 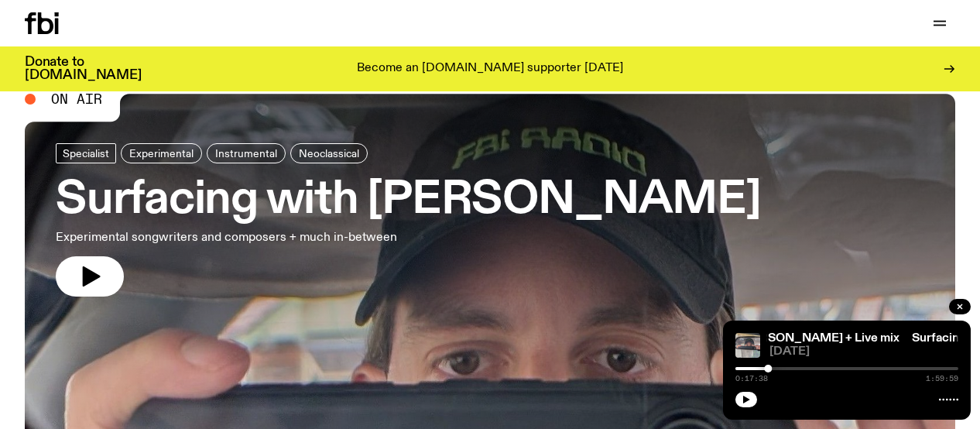 I want to click on span: Neoclassical, so click(x=329, y=153).